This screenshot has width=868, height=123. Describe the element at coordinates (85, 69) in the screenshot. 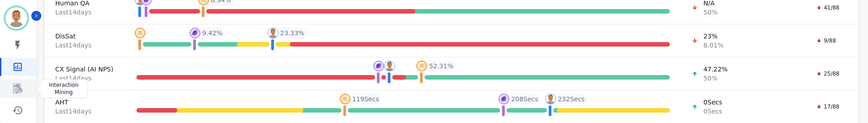

I see `span: CX Signal (AI NPS)` at that location.